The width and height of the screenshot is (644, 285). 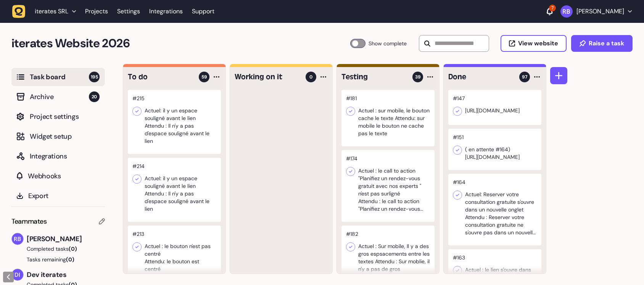 I want to click on button: View website, so click(x=533, y=43).